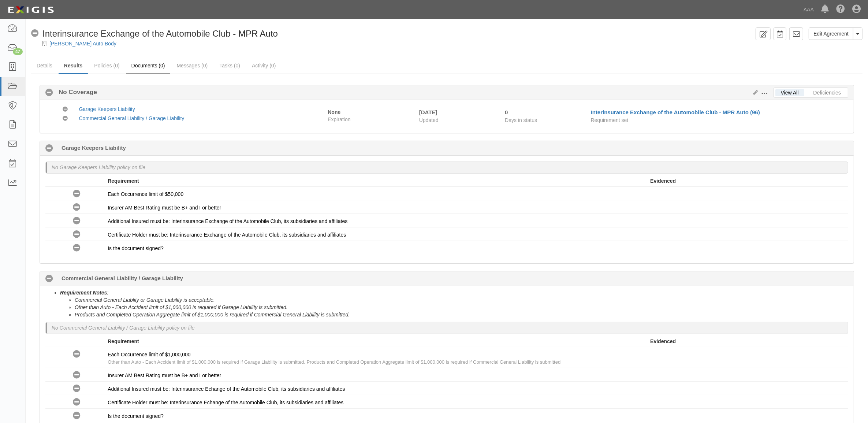 This screenshot has width=868, height=423. Describe the element at coordinates (149, 66) in the screenshot. I see `a: Documents (0)` at that location.